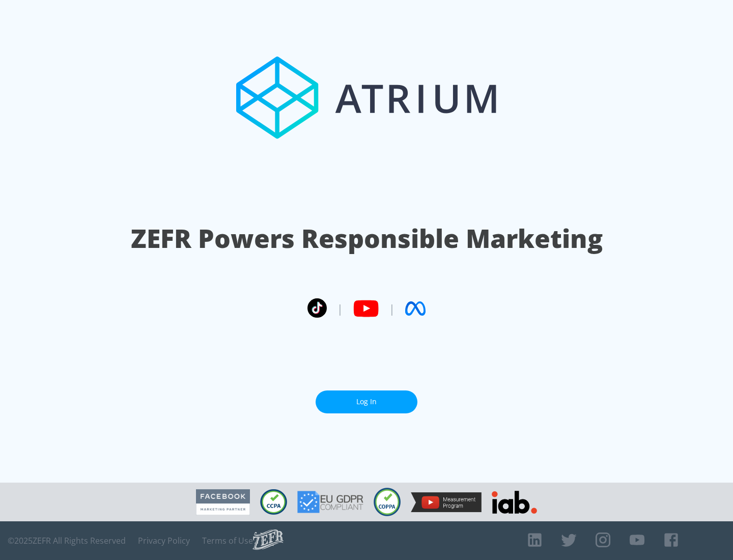 The image size is (733, 560). I want to click on a: Privacy Policy, so click(164, 541).